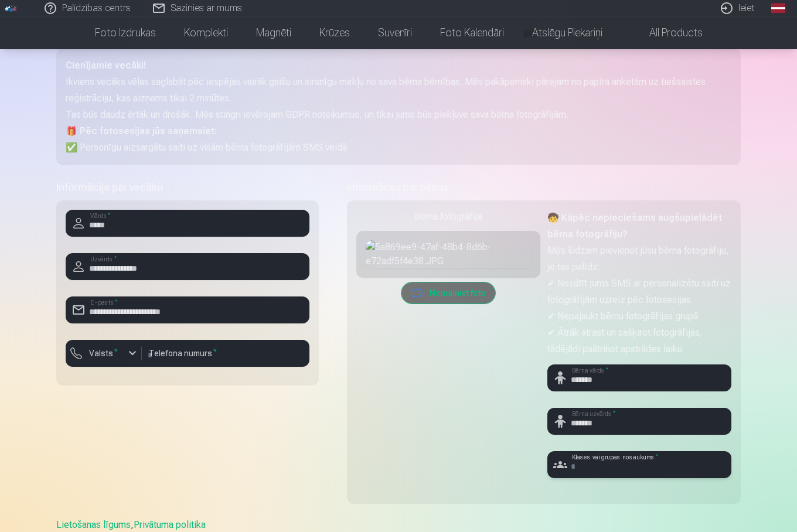 This screenshot has width=797, height=532. What do you see at coordinates (11, 8) in the screenshot?
I see `img: /fa1` at bounding box center [11, 8].